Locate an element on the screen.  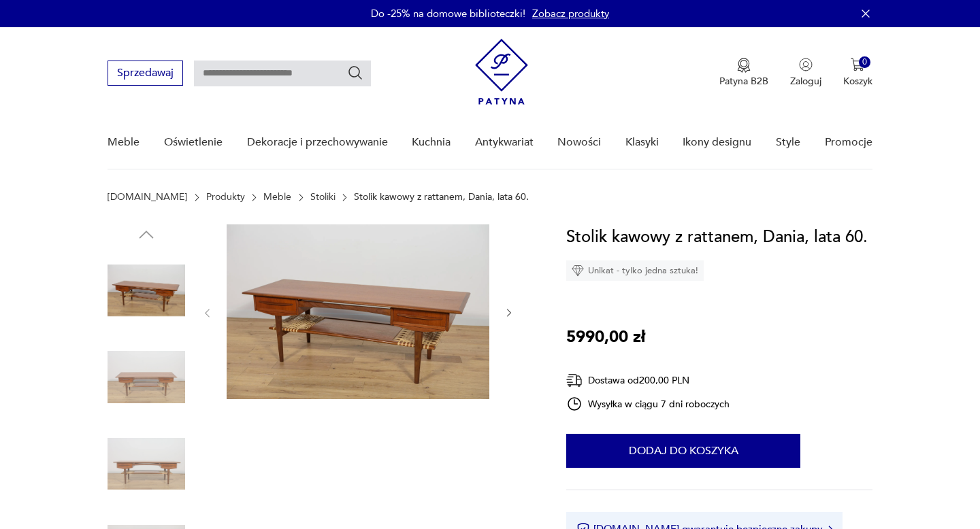
img: Ikonka użytkownika is located at coordinates (805, 65).